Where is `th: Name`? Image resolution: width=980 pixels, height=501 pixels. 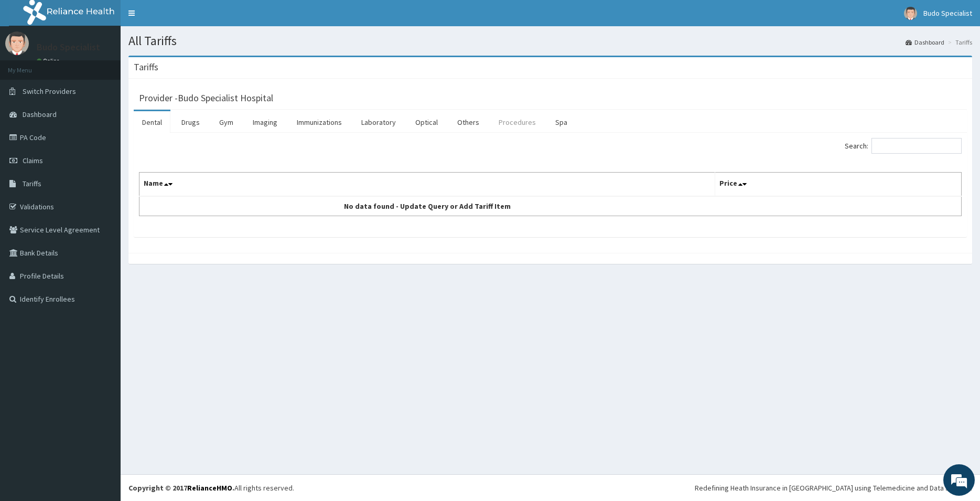 th: Name is located at coordinates (427, 185).